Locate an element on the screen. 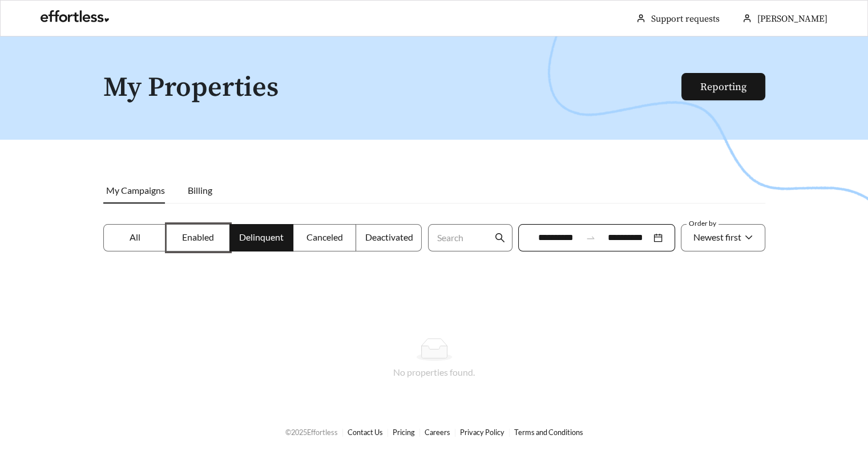 The width and height of the screenshot is (868, 451). h1: My Properties is located at coordinates (393, 88).